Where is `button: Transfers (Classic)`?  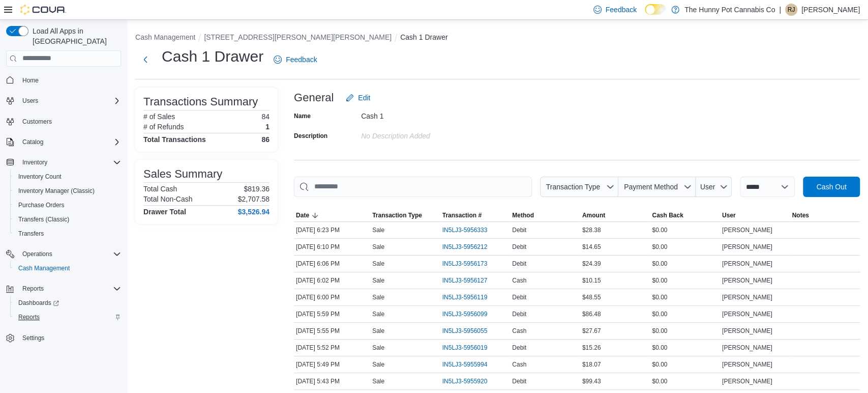 button: Transfers (Classic) is located at coordinates (68, 220).